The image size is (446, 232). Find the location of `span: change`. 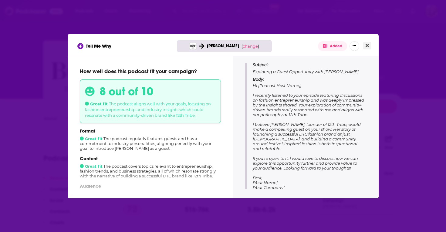

span: change is located at coordinates (250, 46).